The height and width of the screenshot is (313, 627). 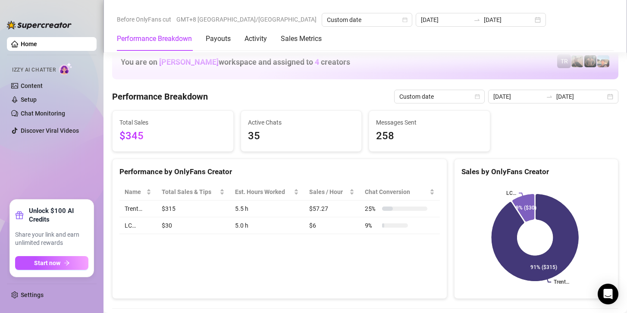 What do you see at coordinates (193, 209) in the screenshot?
I see `td: $315` at bounding box center [193, 209].